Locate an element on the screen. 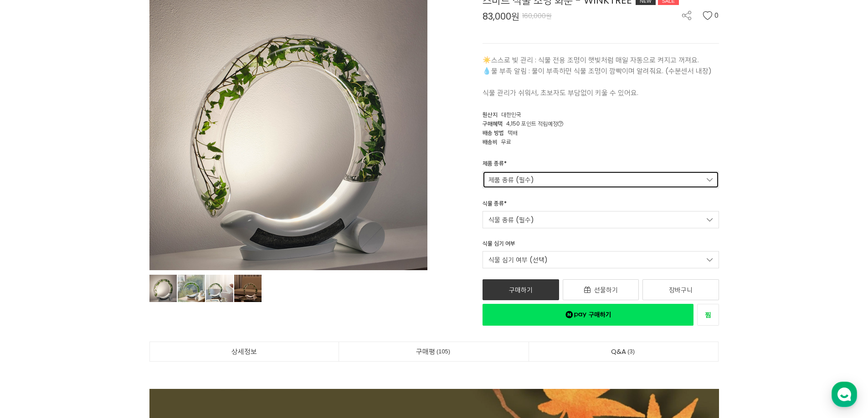 This screenshot has width=868, height=418. p: ☀️스스로 빛 관리 : 식물 전용 조명이 햇빛처럼 매일 자동으로 켜지고 꺼져요. is located at coordinates (600, 60).